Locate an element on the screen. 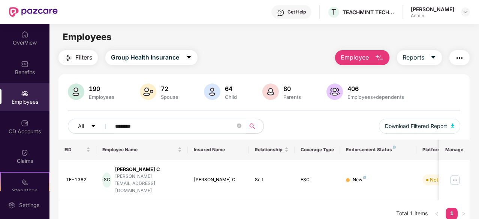 Image resolution: width=479 pixels, height=219 pixels. div: 190 is located at coordinates (102, 89).